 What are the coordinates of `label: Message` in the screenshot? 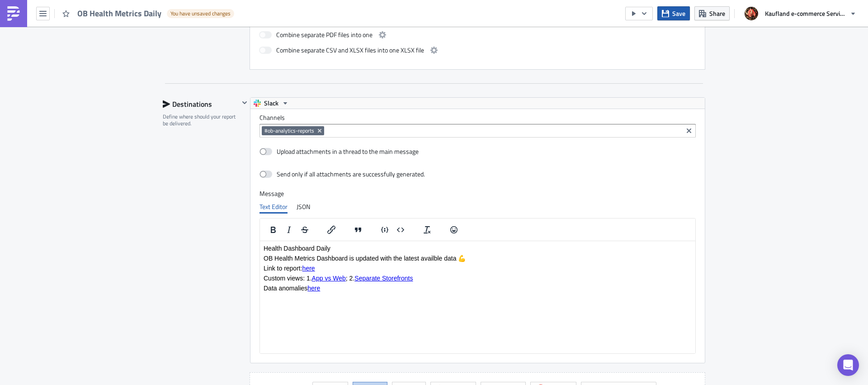 It's located at (478, 194).